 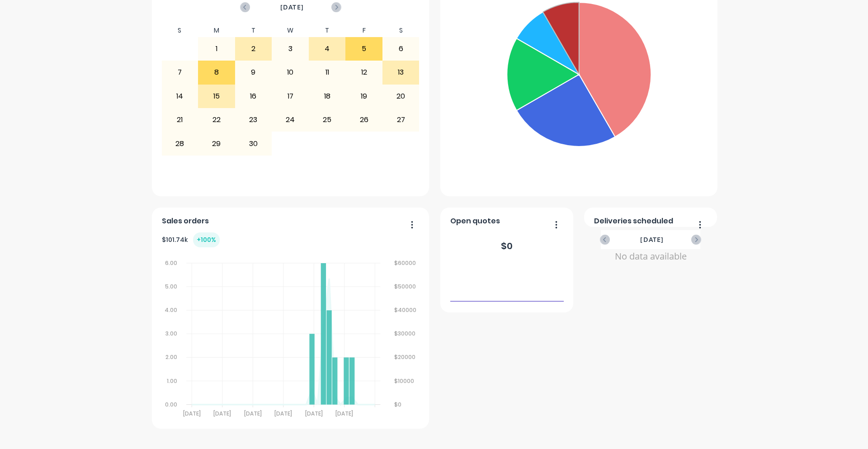 What do you see at coordinates (180, 72) in the screenshot?
I see `div: 7` at bounding box center [180, 72].